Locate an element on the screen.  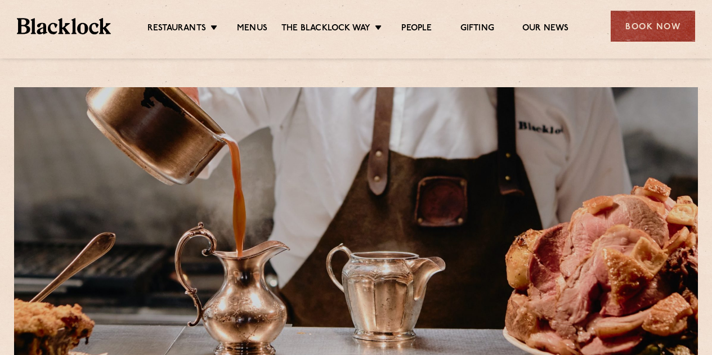
a: Our News is located at coordinates (545, 29).